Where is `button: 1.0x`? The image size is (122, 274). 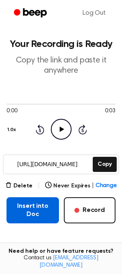 button: 1.0x is located at coordinates (13, 130).